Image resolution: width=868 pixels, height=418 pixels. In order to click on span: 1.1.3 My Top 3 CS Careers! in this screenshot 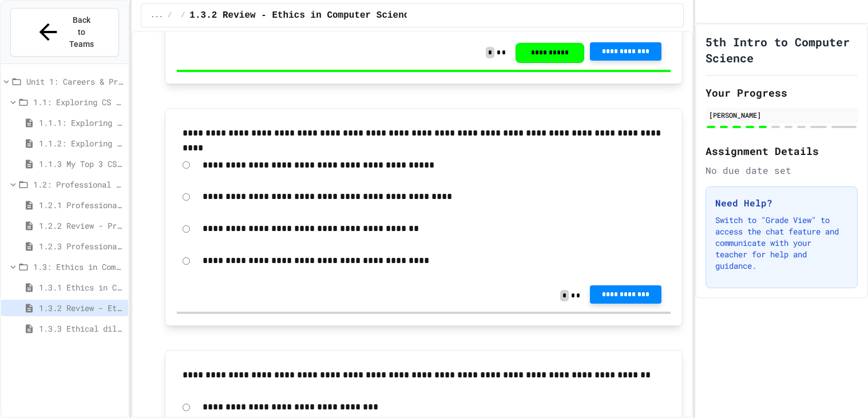, I will do `click(81, 164)`.